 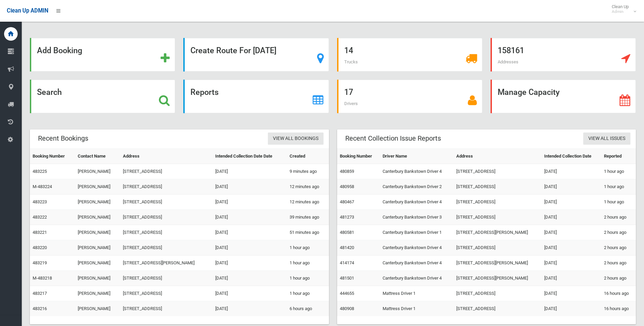 What do you see at coordinates (42, 187) in the screenshot?
I see `a: M-483224` at bounding box center [42, 187].